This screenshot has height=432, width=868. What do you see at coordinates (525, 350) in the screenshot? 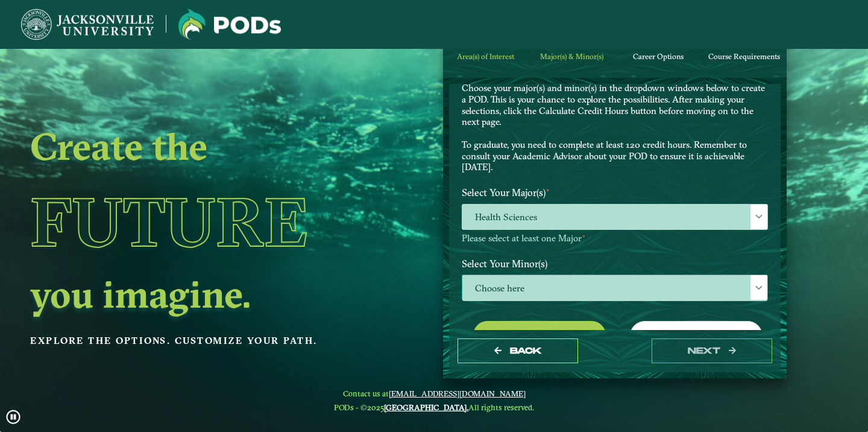
I see `span: Back` at bounding box center [525, 350].